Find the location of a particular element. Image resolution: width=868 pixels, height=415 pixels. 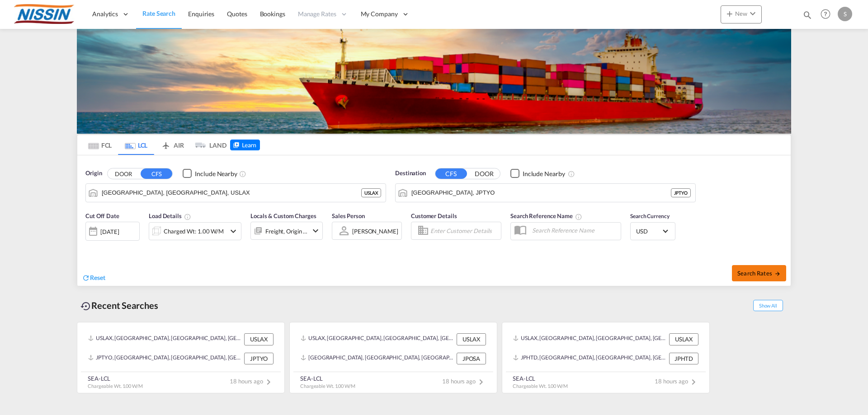

div: icon-refreshReset is located at coordinates (94, 278).